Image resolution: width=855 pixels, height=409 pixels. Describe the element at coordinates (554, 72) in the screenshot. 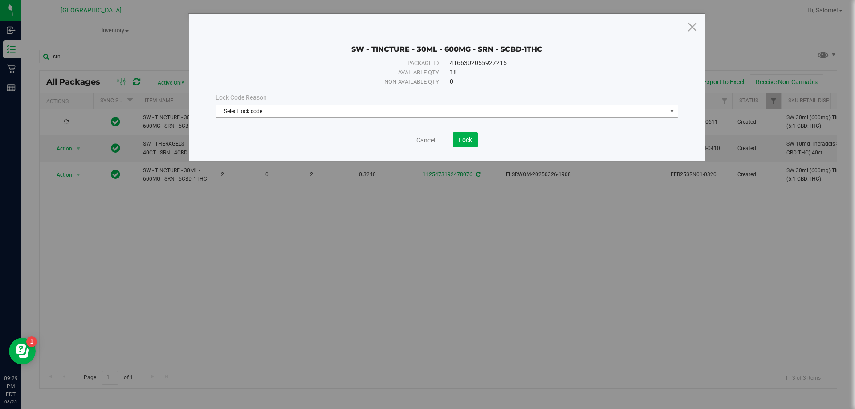

I see `div: 18` at that location.